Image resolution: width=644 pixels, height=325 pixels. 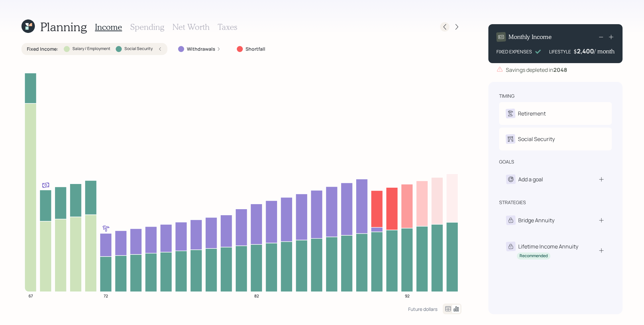 I want to click on div: LIFESTYLE, so click(x=560, y=52).